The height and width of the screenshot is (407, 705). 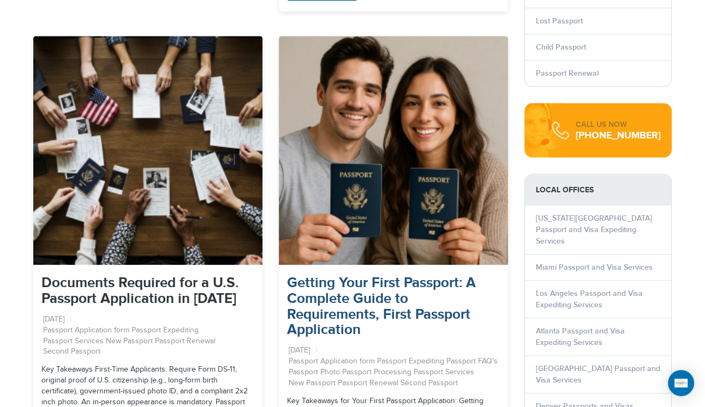 What do you see at coordinates (381, 306) in the screenshot?
I see `a: Getting Your First Passport: A Complete Guide to Requirements, First Passport Application` at bounding box center [381, 306].